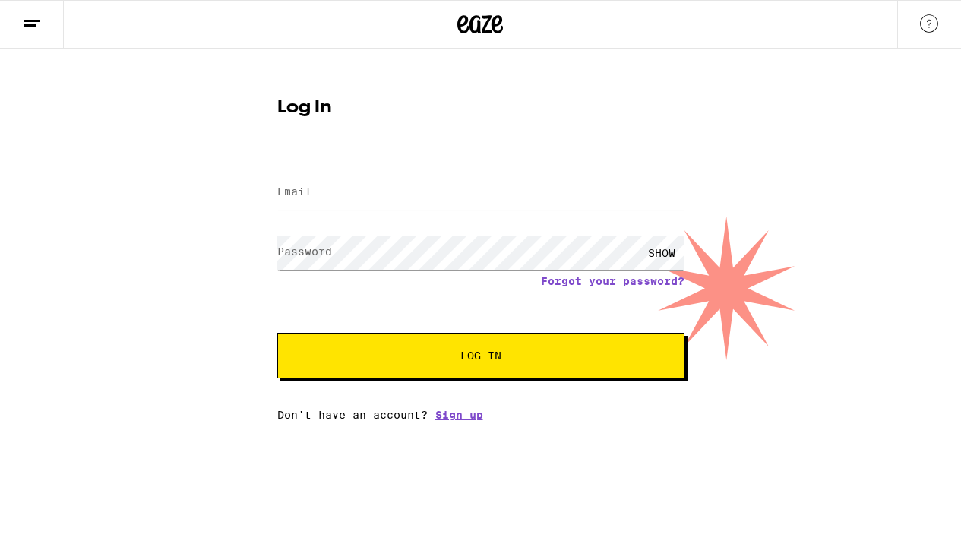 This screenshot has height=560, width=961. What do you see at coordinates (480, 193) in the screenshot?
I see `input: Email` at bounding box center [480, 193].